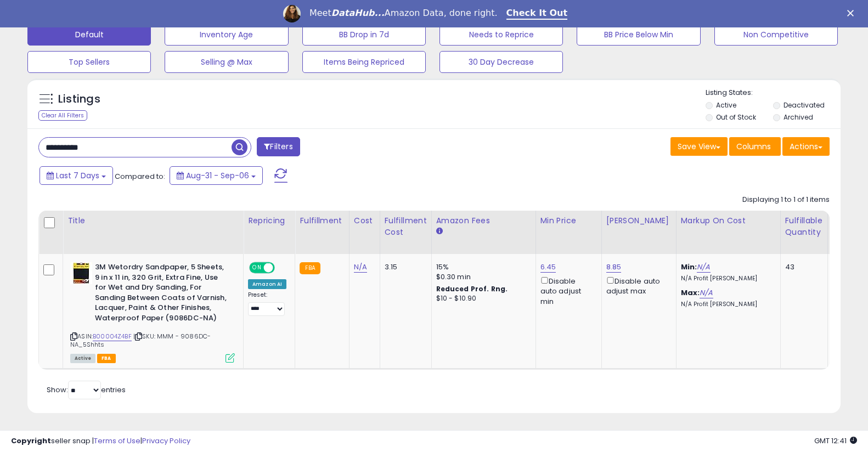  What do you see at coordinates (106, 358) in the screenshot?
I see `span: FBA` at bounding box center [106, 358].